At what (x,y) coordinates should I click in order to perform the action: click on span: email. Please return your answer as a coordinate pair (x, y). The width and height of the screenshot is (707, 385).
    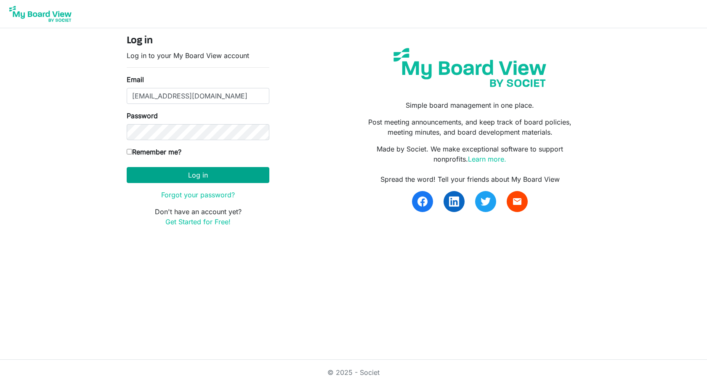
    Looking at the image, I should click on (517, 202).